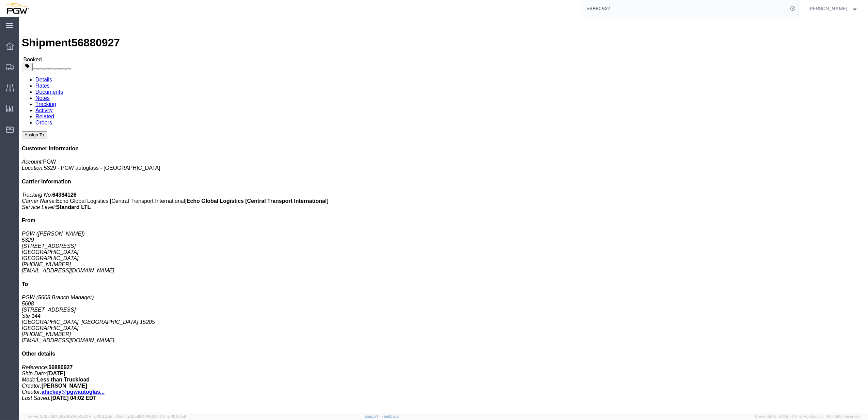 The height and width of the screenshot is (420, 868). What do you see at coordinates (17, 8) in the screenshot?
I see `img: logo` at bounding box center [17, 8].